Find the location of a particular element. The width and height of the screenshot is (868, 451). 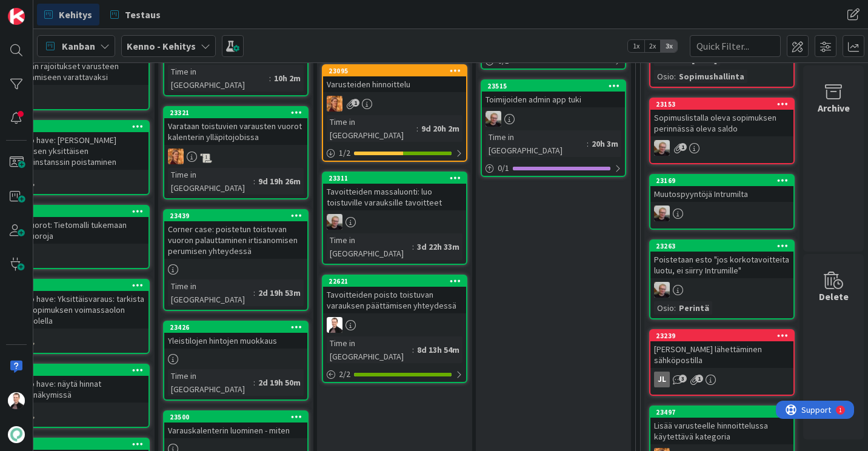

span: Kehitys is located at coordinates (75, 15).